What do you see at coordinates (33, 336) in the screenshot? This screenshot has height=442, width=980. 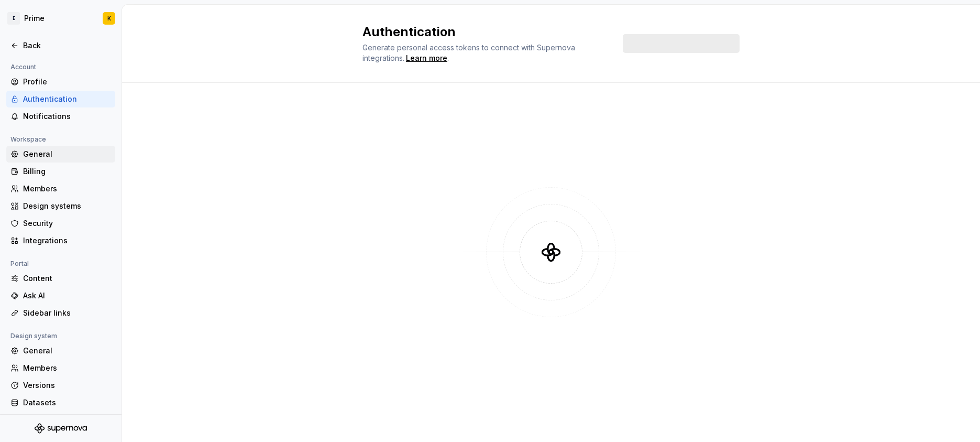 I see `div: Design system` at bounding box center [33, 336].